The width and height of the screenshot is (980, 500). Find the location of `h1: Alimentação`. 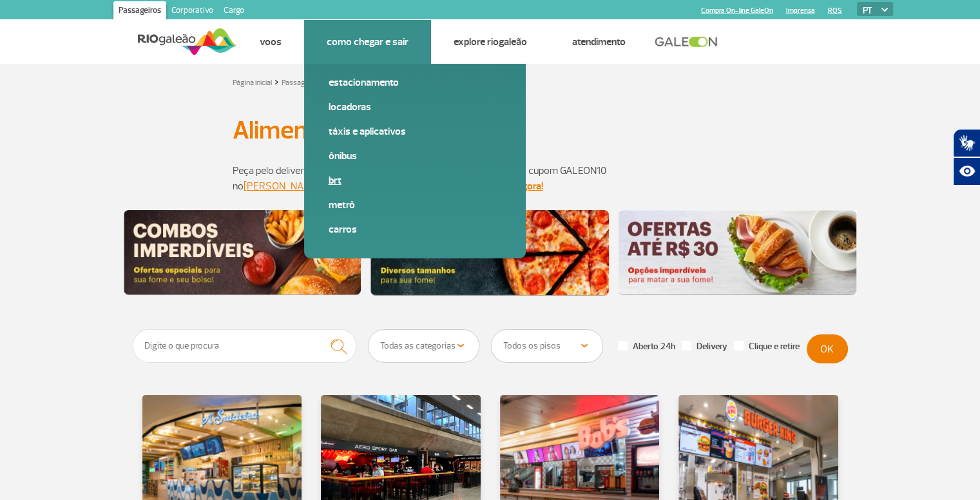

h1: Alimentação is located at coordinates (490, 130).